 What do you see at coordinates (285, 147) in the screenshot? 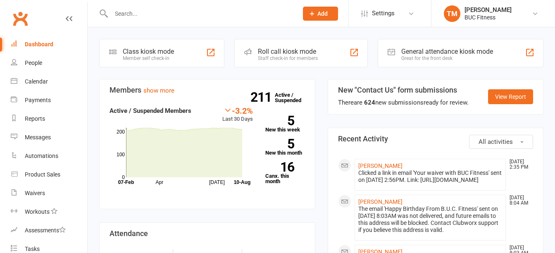
I see `a: 5New this month` at bounding box center [285, 147].